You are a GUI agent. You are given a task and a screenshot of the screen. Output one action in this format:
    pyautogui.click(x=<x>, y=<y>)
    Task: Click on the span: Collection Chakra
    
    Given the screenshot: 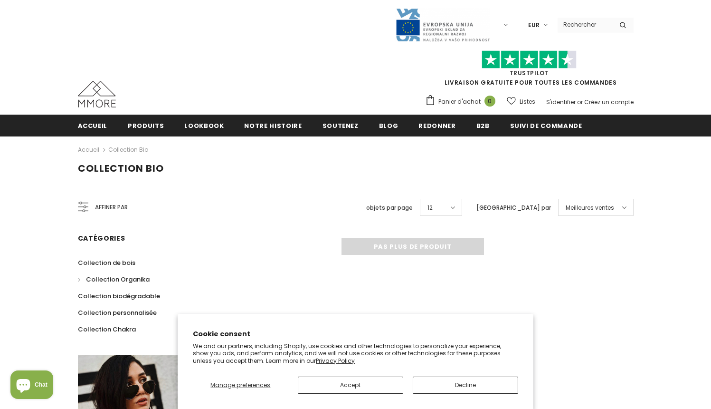 What is the action you would take?
    pyautogui.click(x=107, y=329)
    